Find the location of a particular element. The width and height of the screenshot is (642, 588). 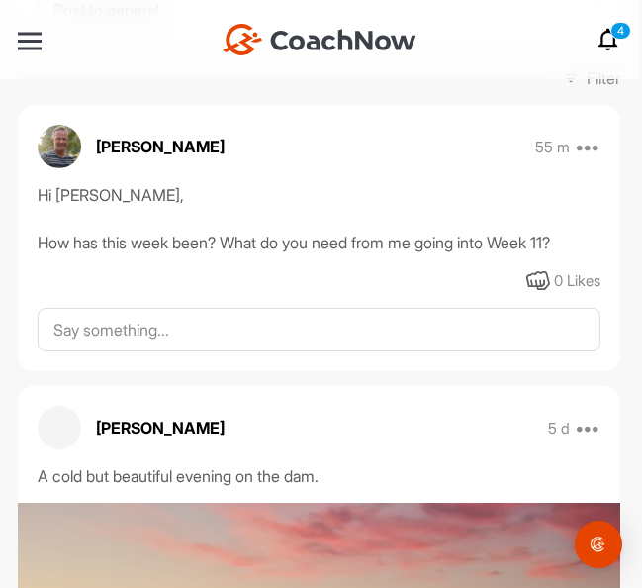

div: A cold but beautiful evening on the dam. is located at coordinates (319, 476).